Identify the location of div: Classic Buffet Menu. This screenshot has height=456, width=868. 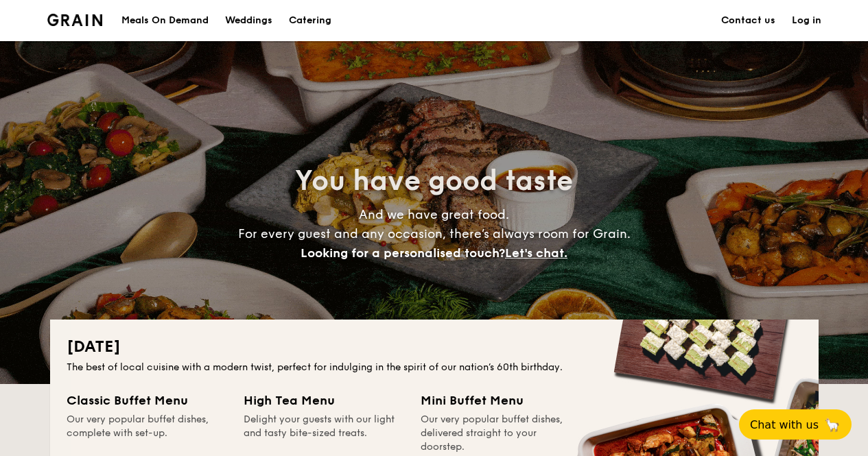
(147, 400).